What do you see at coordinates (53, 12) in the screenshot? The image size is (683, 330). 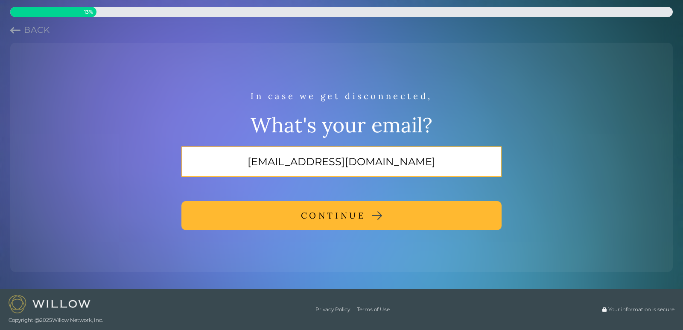 I see `div: 13% complete` at bounding box center [53, 12].